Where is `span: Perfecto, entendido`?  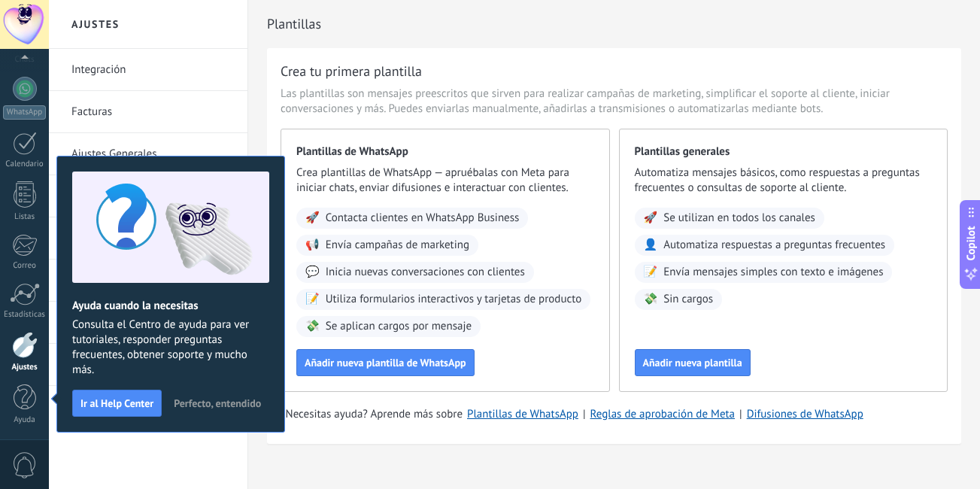 span: Perfecto, entendido is located at coordinates (218, 403).